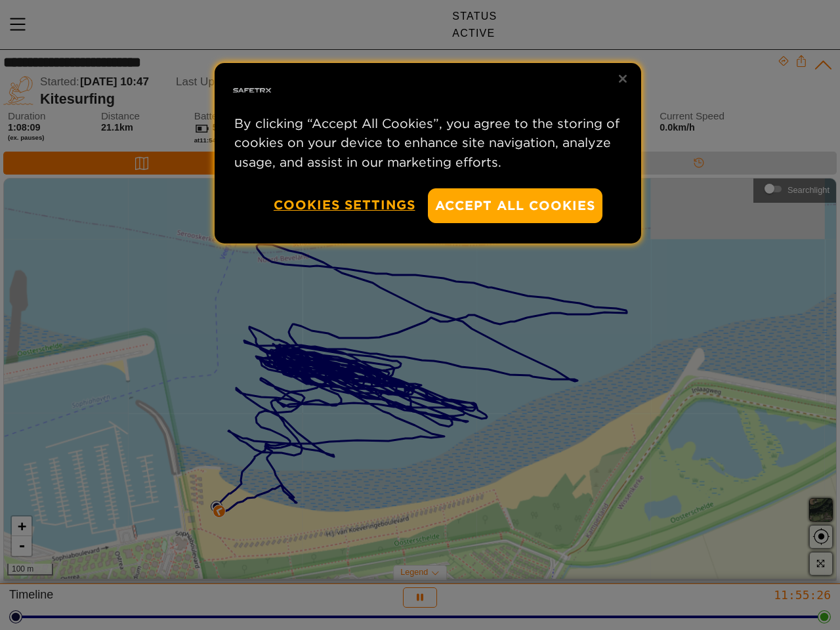  I want to click on button: Accept All Cookies, so click(515, 205).